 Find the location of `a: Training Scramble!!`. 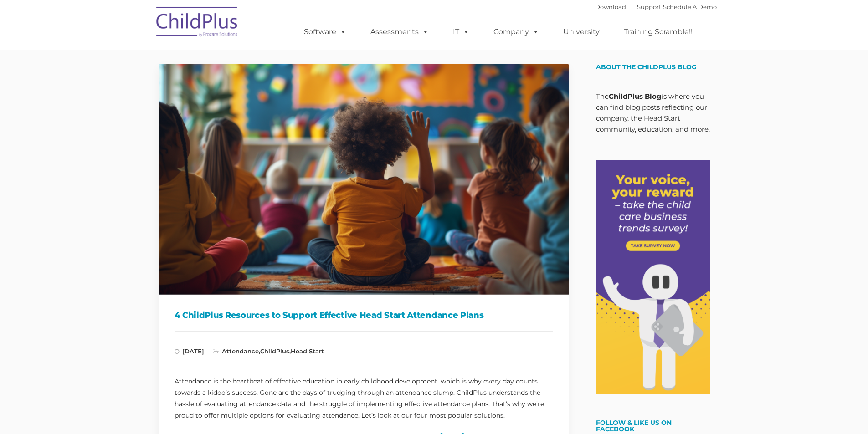

a: Training Scramble!! is located at coordinates (658, 32).